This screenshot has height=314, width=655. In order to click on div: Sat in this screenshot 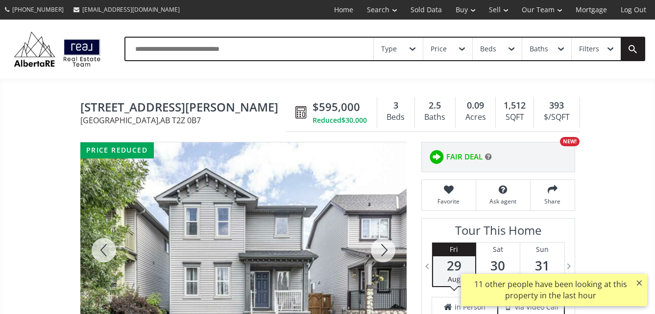, I will do `click(498, 250)`.